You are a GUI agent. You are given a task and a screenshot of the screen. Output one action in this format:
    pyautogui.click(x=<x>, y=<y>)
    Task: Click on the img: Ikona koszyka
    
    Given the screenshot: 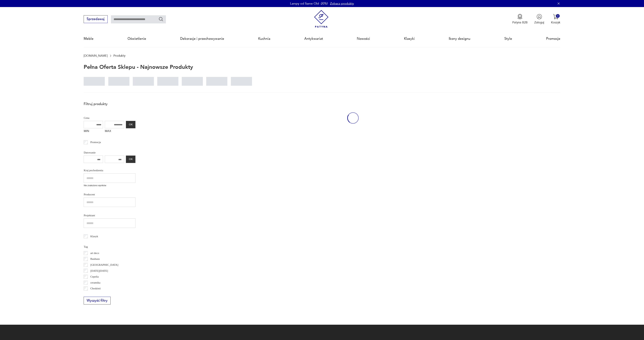 What is the action you would take?
    pyautogui.click(x=555, y=16)
    